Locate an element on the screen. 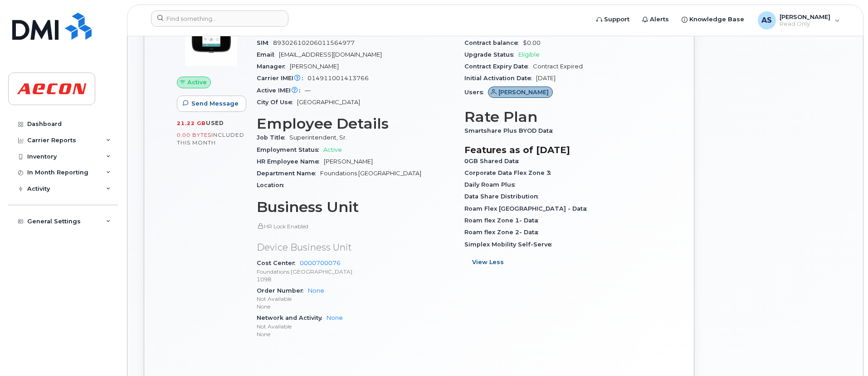 The height and width of the screenshot is (376, 868). span: Knowledge Base is located at coordinates (716, 20).